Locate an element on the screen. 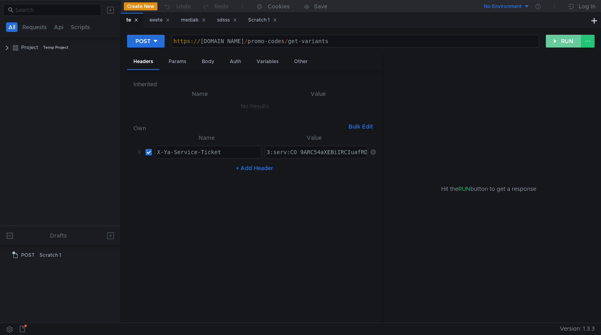 Image resolution: width=601 pixels, height=335 pixels. div: POST is located at coordinates (143, 41).